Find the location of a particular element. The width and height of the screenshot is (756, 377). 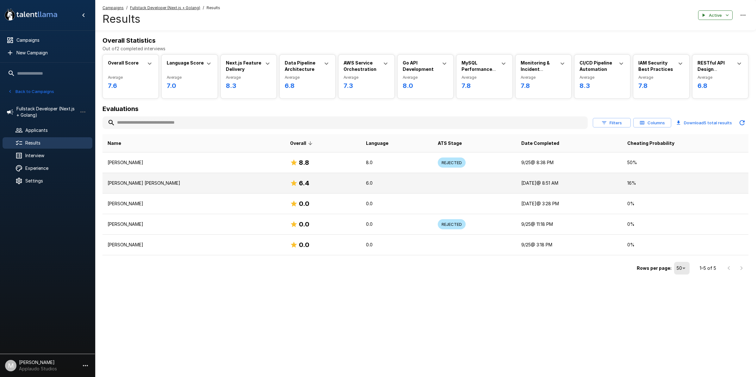

b: AWS Service Orchestration is located at coordinates (360, 66).